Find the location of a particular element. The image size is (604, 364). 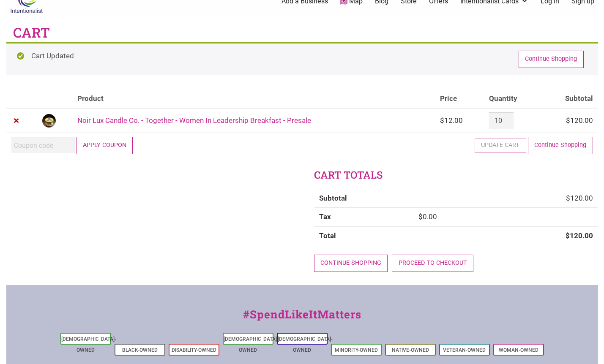

h1: Cart is located at coordinates (32, 32).